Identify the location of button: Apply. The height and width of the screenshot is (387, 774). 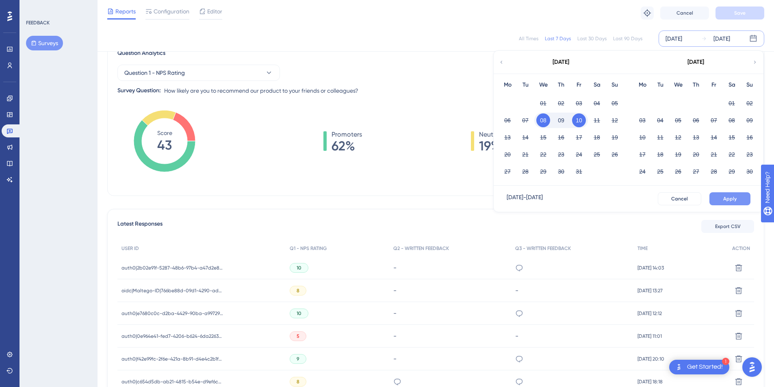
(730, 199).